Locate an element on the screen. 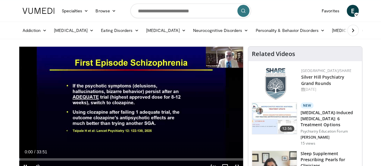 The image size is (381, 166). a: Addiction is located at coordinates (35, 30).